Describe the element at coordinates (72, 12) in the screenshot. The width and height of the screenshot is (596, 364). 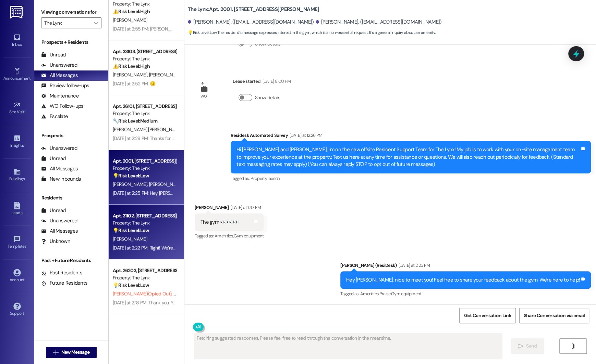
I see `label: Viewing conversations for` at that location.